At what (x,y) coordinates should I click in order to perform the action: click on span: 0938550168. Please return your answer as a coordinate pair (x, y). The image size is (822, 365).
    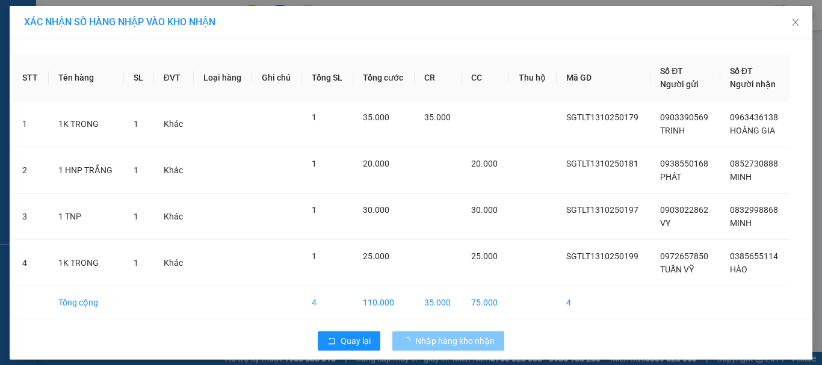
    Looking at the image, I should click on (684, 164).